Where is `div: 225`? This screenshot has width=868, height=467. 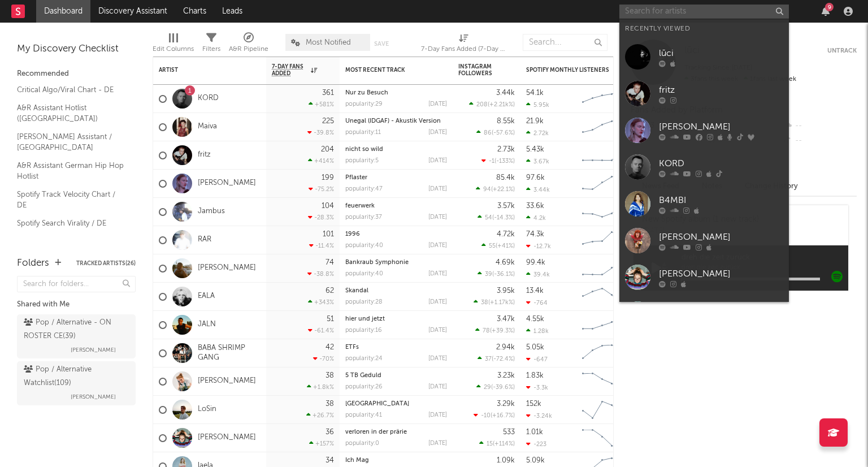 div: 225 is located at coordinates (328, 121).